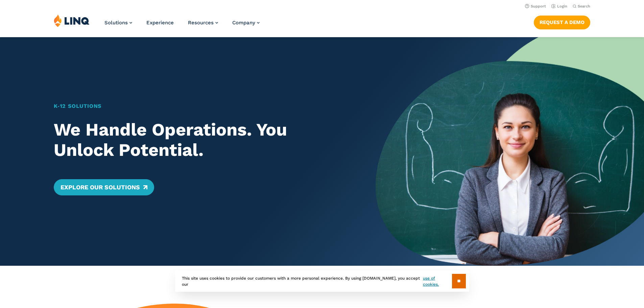  I want to click on span: Search, so click(584, 6).